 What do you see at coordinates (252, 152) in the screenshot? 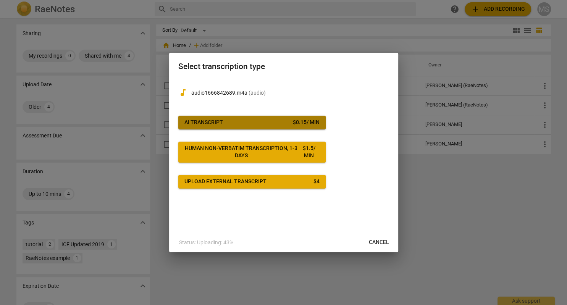
I see `button: Human non-verbatim transcription, 1-3 days$1.5/ min` at bounding box center [252, 152].